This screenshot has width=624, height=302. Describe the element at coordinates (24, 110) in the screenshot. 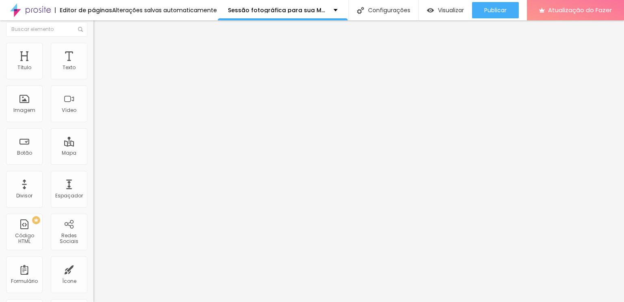

I see `font: Imagem` at that location.